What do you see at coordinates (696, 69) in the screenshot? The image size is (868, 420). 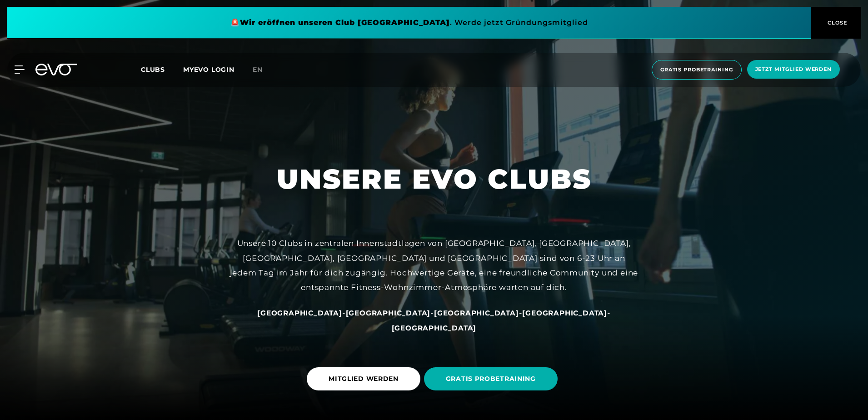 I see `a: Gratis Probetraining` at bounding box center [696, 69].